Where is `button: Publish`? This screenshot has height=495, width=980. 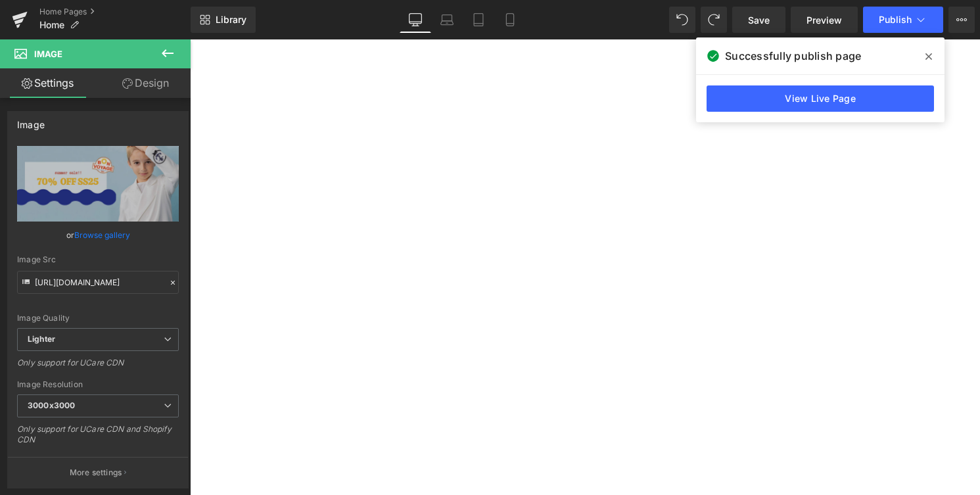
button: Publish is located at coordinates (903, 20).